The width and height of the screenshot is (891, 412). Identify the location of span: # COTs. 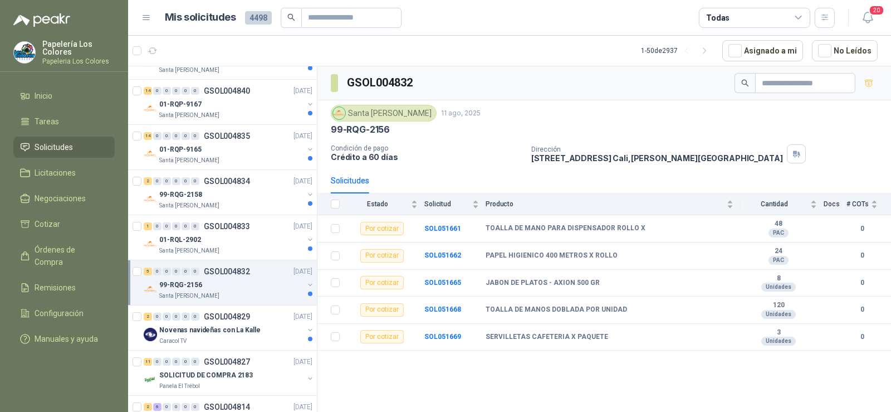
(858, 204).